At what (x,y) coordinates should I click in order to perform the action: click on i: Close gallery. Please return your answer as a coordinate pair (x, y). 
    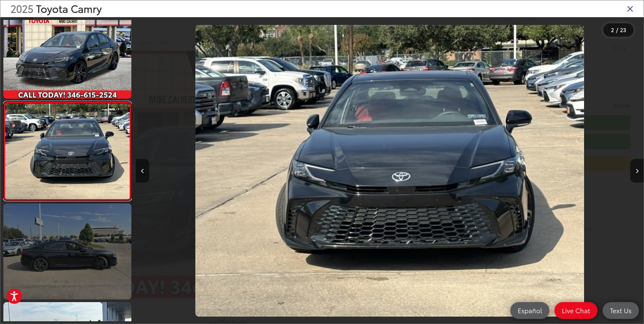
    Looking at the image, I should click on (631, 9).